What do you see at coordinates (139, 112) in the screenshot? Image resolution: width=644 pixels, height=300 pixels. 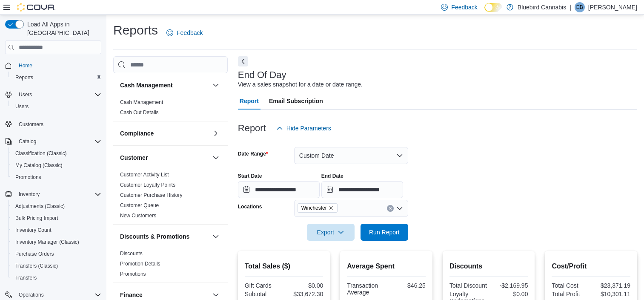 I see `a: Cash Out Details` at bounding box center [139, 112].